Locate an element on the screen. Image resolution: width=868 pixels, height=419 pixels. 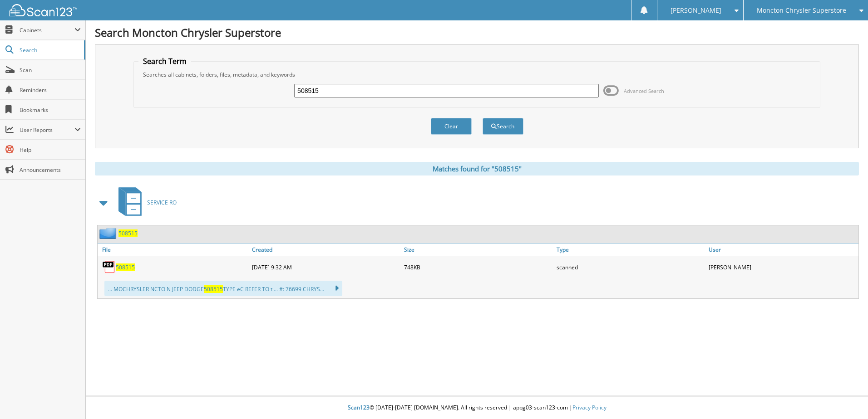
a: SERVICE RO is located at coordinates (145, 202).